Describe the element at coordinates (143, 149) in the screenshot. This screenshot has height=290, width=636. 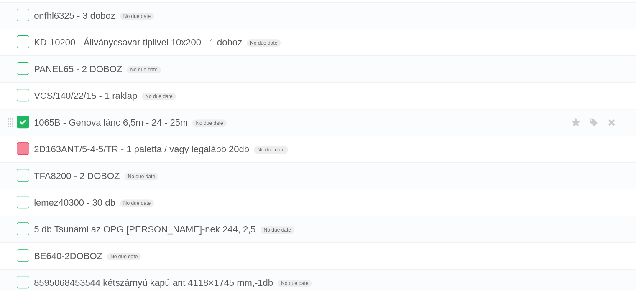
I see `span: 2D163ANT/5-4-5/TR - 1 paletta / vagy legalább 20db` at that location.